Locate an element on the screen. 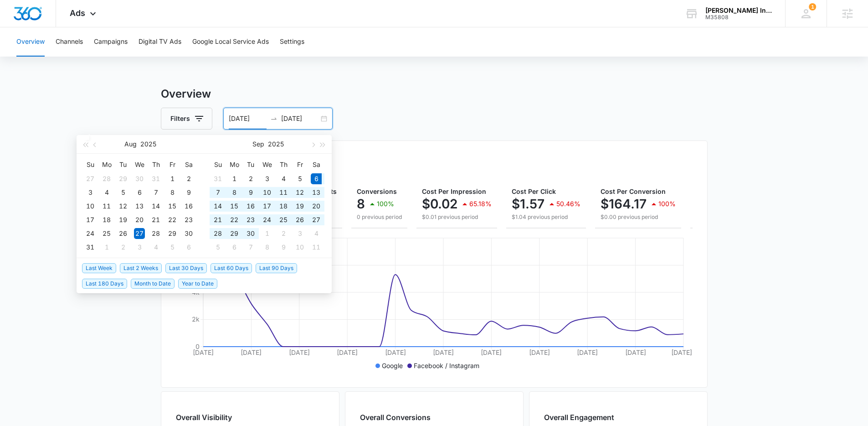  td: 2025-09-14 is located at coordinates (217, 207).